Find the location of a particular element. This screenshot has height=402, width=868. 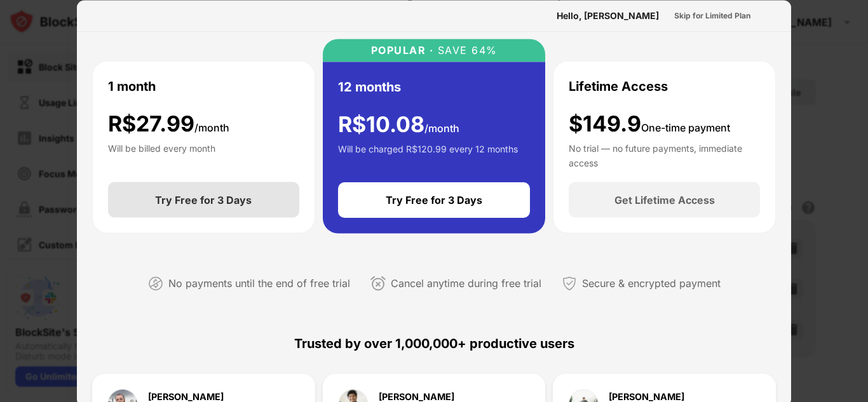

div: SAVE 64% is located at coordinates (465, 49).